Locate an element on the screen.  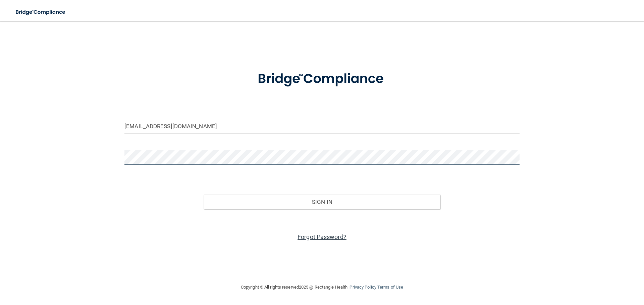
a: Privacy Policy is located at coordinates (363, 287).